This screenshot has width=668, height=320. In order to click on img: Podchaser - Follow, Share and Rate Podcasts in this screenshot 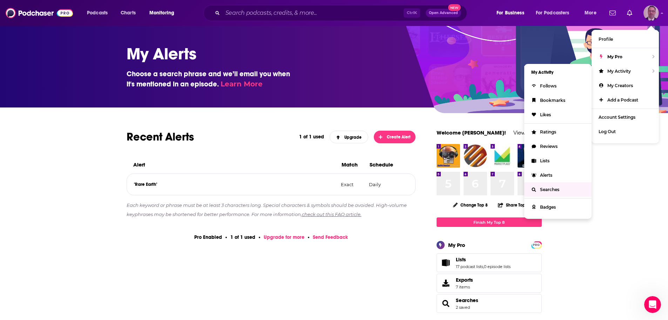, I will do `click(39, 13)`.